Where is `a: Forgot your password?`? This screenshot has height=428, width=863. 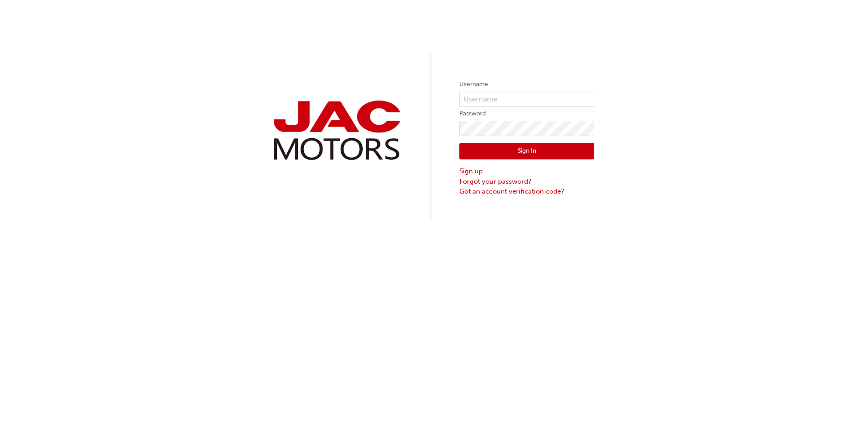
a: Forgot your password? is located at coordinates (527, 182).